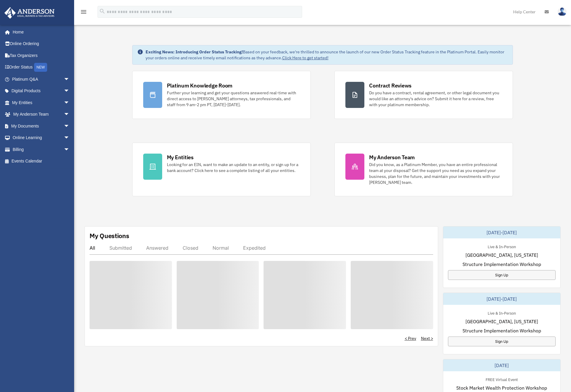 The image size is (571, 392). What do you see at coordinates (39, 32) in the screenshot?
I see `a: Home` at bounding box center [39, 32].